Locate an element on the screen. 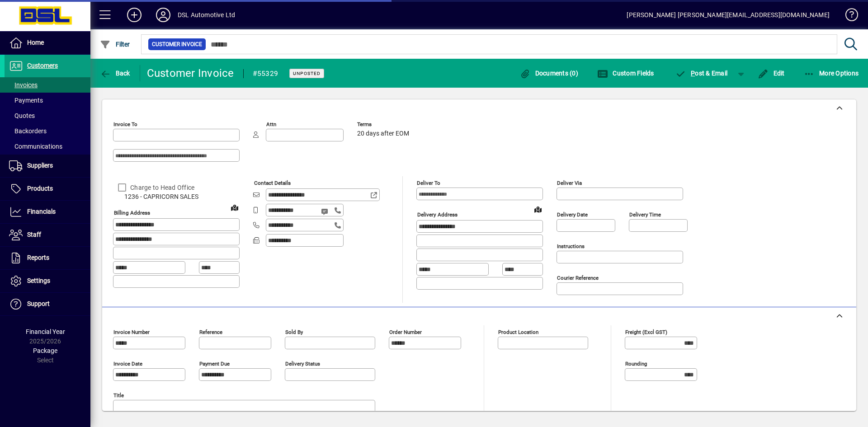 The image size is (868, 427). mat-label: Deliver To is located at coordinates (429, 183).